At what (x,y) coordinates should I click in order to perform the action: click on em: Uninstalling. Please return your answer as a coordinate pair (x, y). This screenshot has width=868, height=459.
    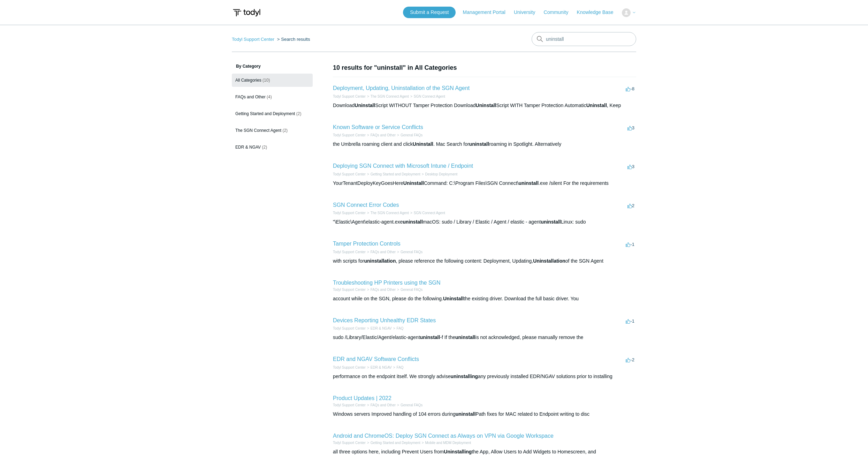
    Looking at the image, I should click on (457, 452).